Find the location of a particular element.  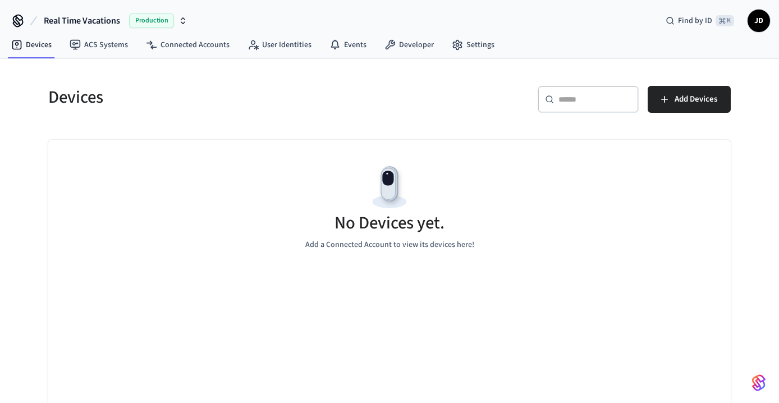

a: Devices is located at coordinates (31, 45).